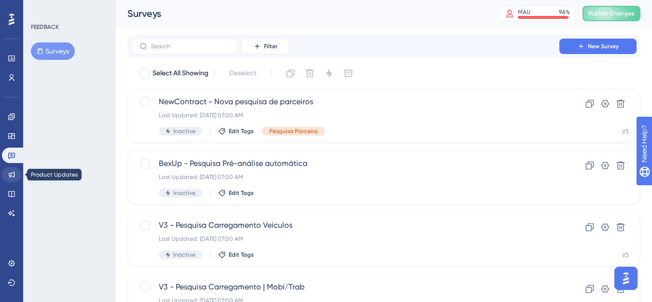  Describe the element at coordinates (14, 14) in the screenshot. I see `button: Open AI Assistant Launcher` at that location.